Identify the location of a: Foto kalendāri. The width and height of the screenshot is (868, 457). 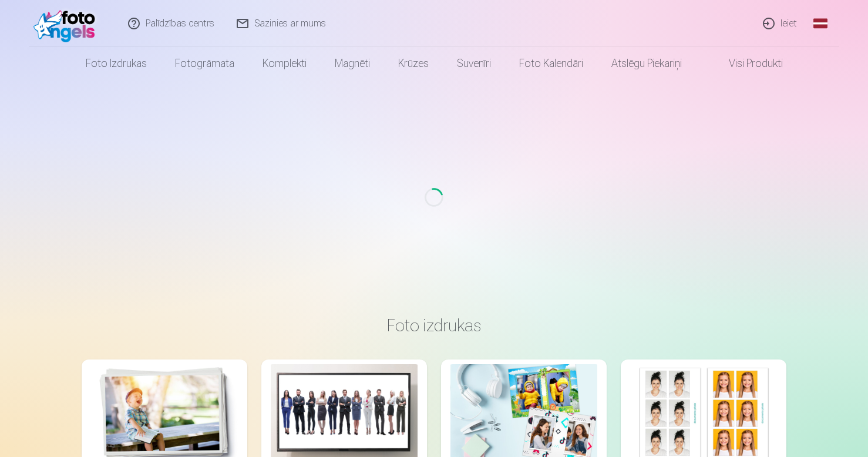
(551, 63).